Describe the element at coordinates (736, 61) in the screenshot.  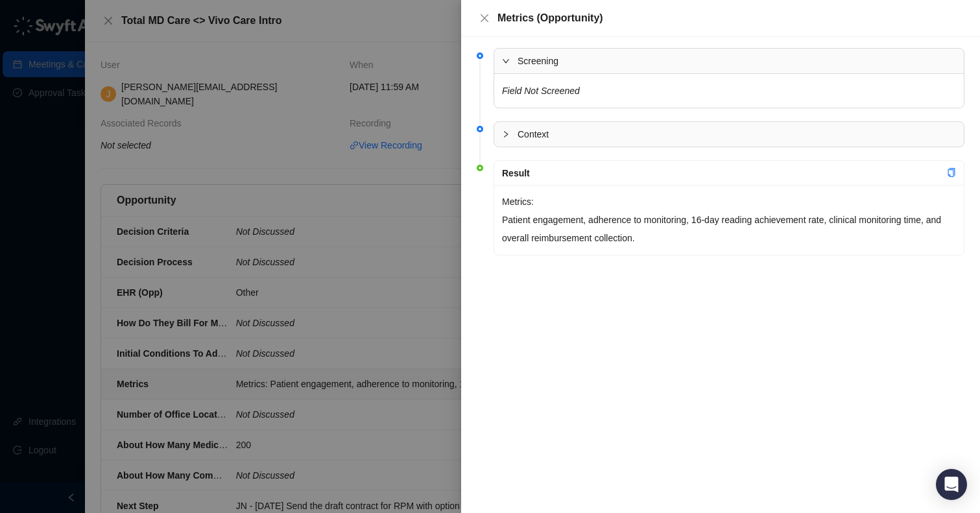
I see `span: Screening` at that location.